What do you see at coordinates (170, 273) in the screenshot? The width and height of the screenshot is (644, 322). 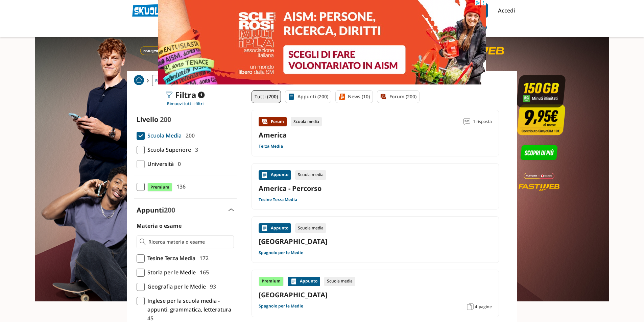 I see `span: Storia per le Medie` at bounding box center [170, 273].